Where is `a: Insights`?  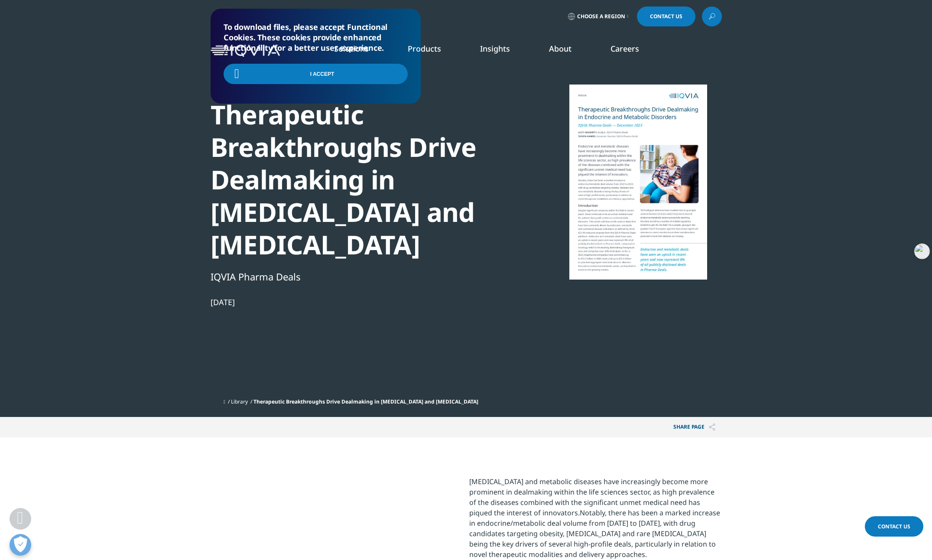 a: Insights is located at coordinates (495, 48).